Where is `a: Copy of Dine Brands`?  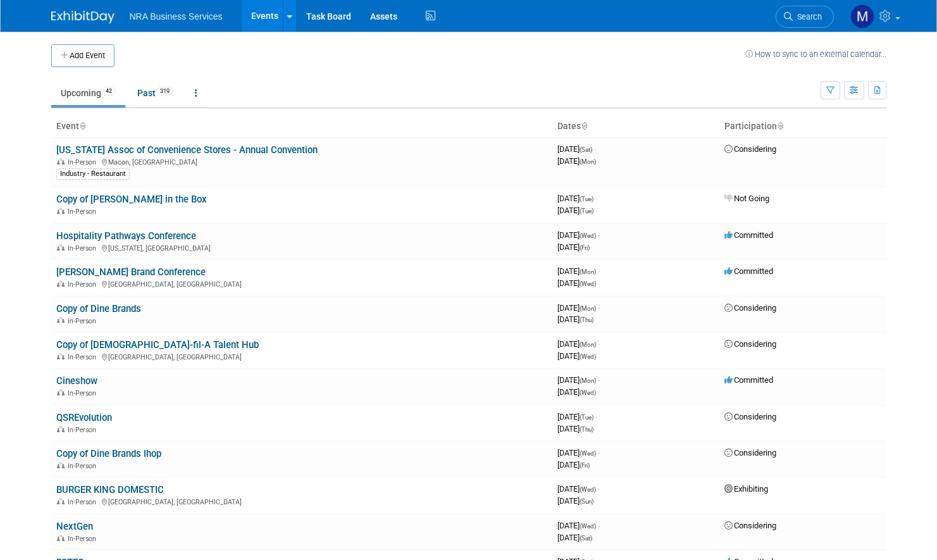 a: Copy of Dine Brands is located at coordinates (99, 309).